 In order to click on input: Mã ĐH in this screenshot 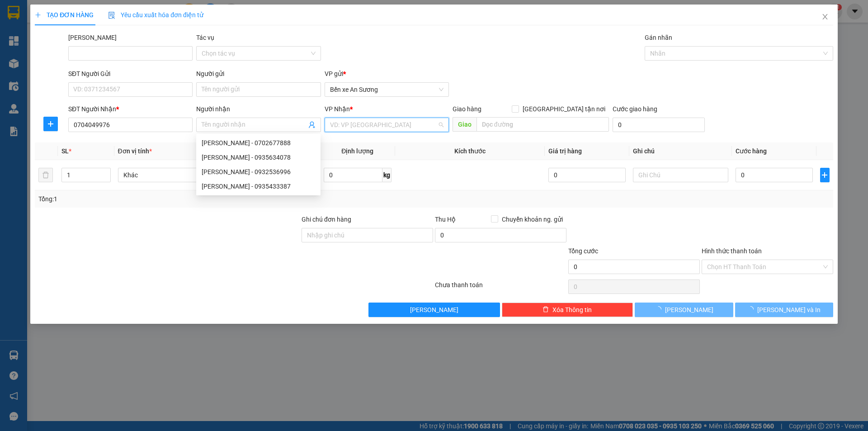, I will do `click(130, 53)`.